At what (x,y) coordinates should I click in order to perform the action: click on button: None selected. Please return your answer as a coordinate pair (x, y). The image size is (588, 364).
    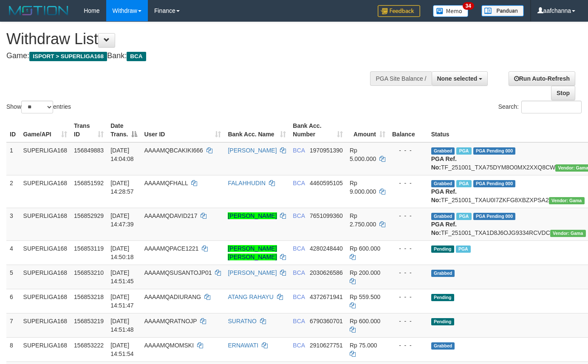
    Looking at the image, I should click on (460, 79).